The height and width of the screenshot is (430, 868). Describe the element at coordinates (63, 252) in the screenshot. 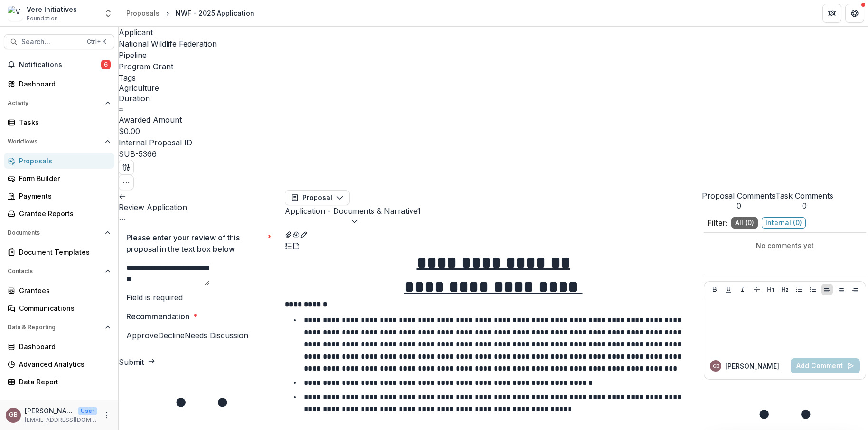

I see `div: Document Templates` at that location.